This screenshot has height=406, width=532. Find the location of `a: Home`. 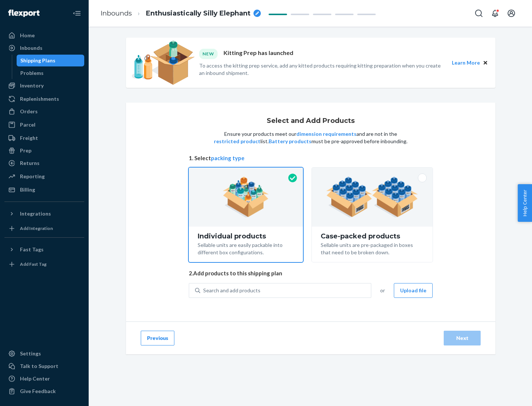

a: Home is located at coordinates (44, 35).